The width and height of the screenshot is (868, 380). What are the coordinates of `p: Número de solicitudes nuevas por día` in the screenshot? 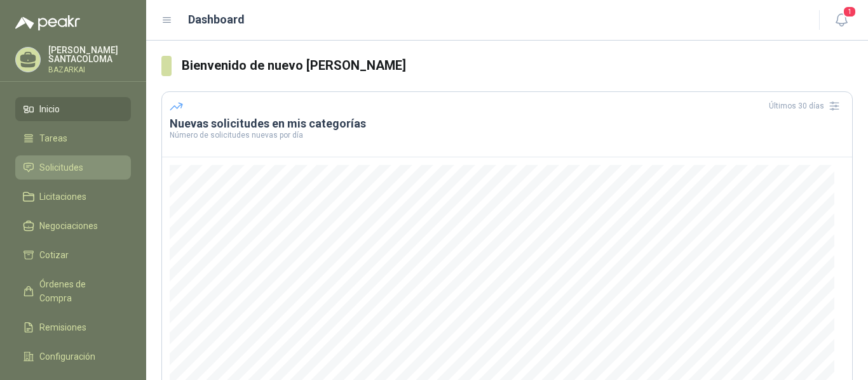 It's located at (507, 135).